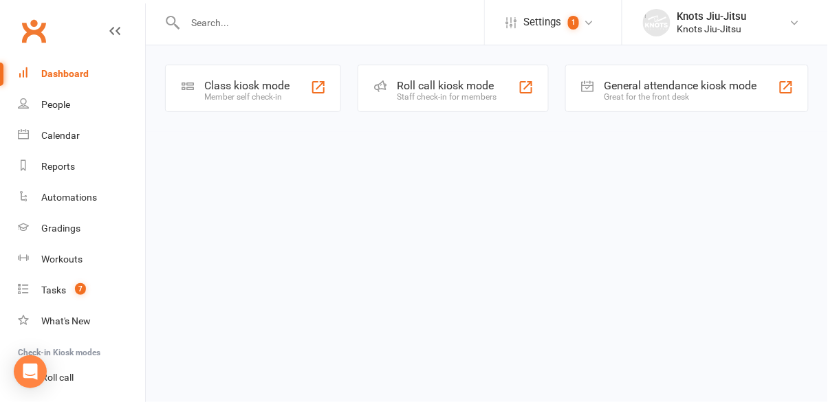 Image resolution: width=828 pixels, height=402 pixels. What do you see at coordinates (81, 290) in the screenshot?
I see `a: Tasks 7` at bounding box center [81, 290].